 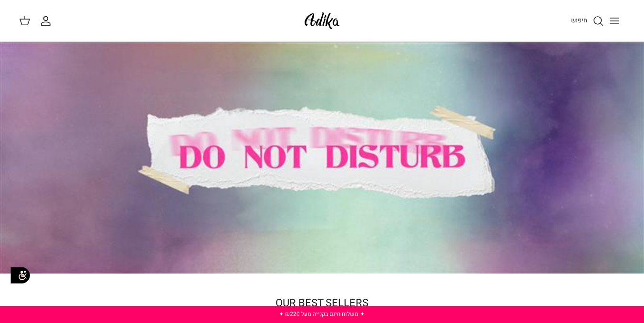 What do you see at coordinates (322, 314) in the screenshot?
I see `a: ✦ משלוח חינם בקנייה מעל ₪220 ✦` at bounding box center [322, 314].